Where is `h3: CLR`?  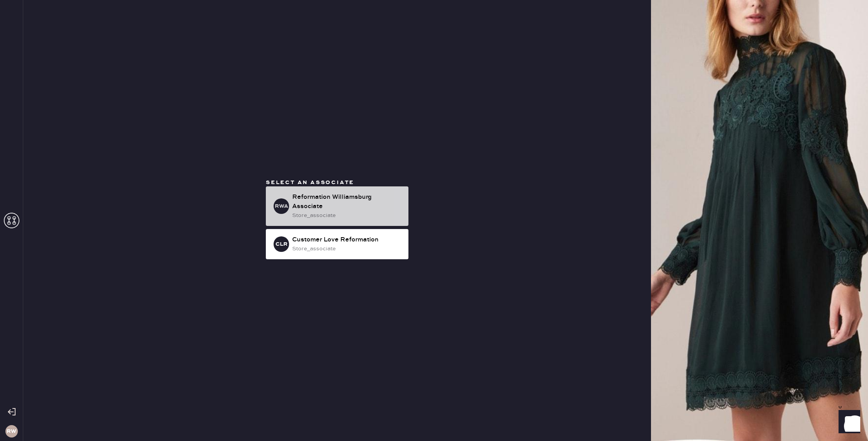 h3: CLR is located at coordinates (281, 244).